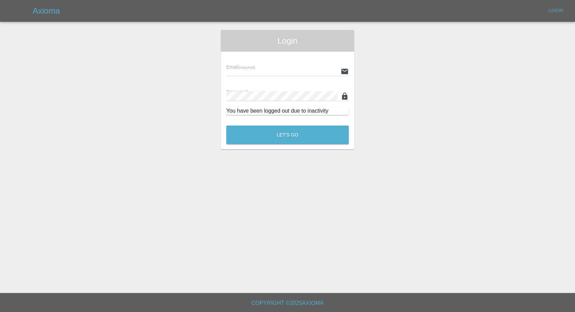  What do you see at coordinates (288, 41) in the screenshot?
I see `span: Login` at bounding box center [288, 41].